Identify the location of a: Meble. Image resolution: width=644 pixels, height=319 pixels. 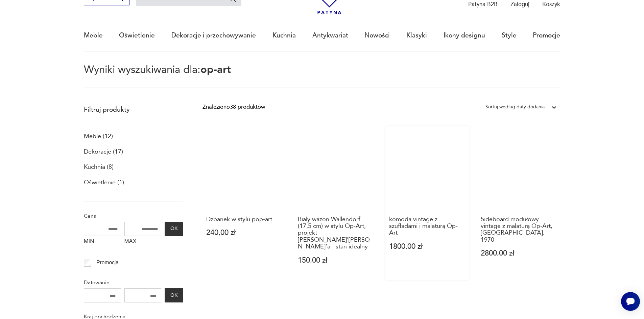
(93, 35).